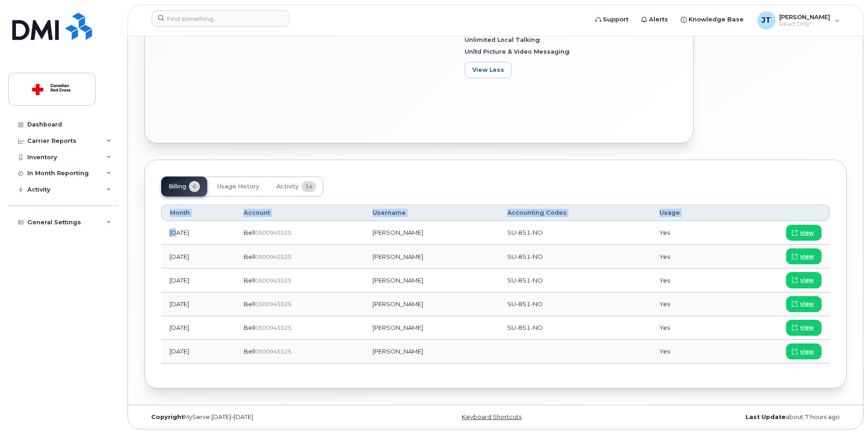  Describe the element at coordinates (798, 20) in the screenshot. I see `div: James Teng` at that location.